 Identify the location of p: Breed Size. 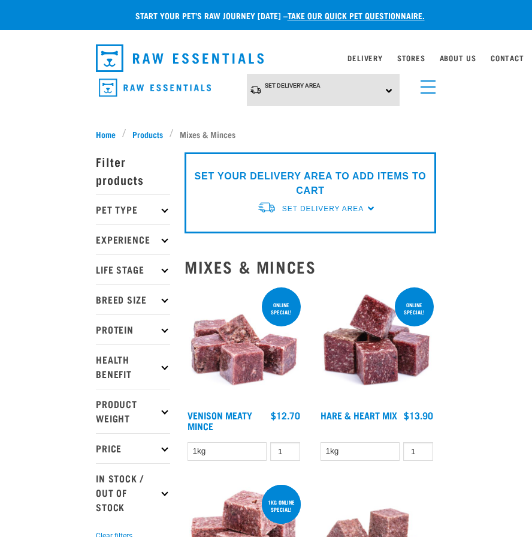
(133, 299).